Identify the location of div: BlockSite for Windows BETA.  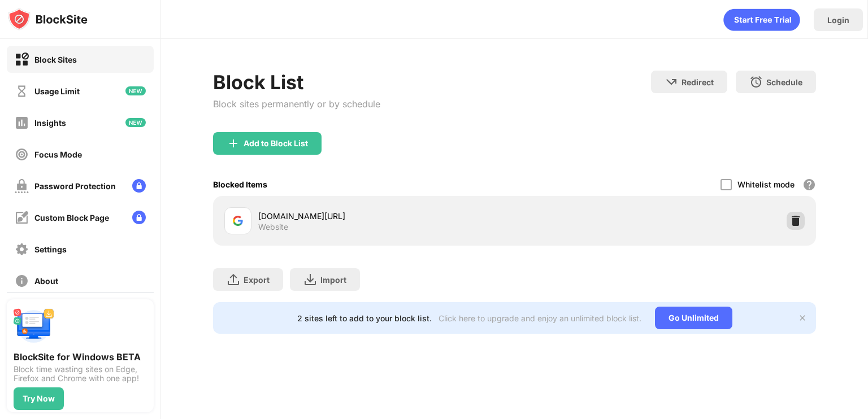
(80, 357).